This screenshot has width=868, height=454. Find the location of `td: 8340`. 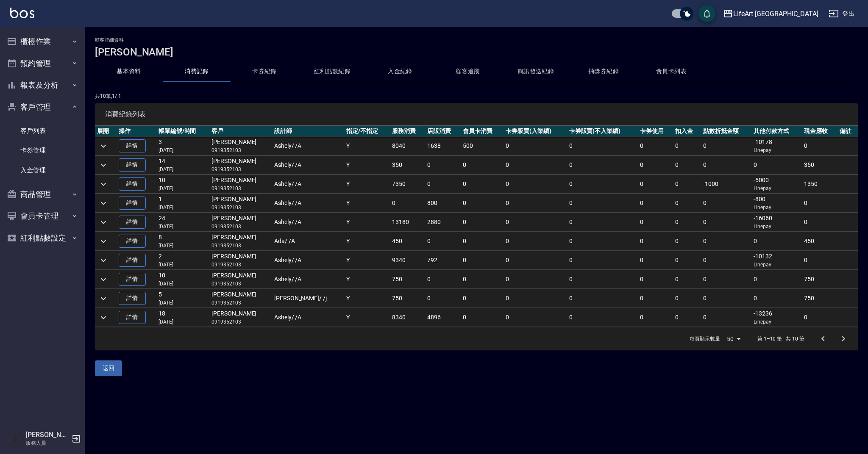

td: 8340 is located at coordinates (408, 318).